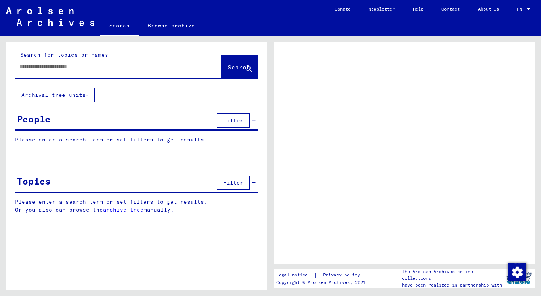 Image resolution: width=541 pixels, height=296 pixels. What do you see at coordinates (136, 140) in the screenshot?
I see `p: Please enter a search term or set filters to get results.` at bounding box center [136, 140].